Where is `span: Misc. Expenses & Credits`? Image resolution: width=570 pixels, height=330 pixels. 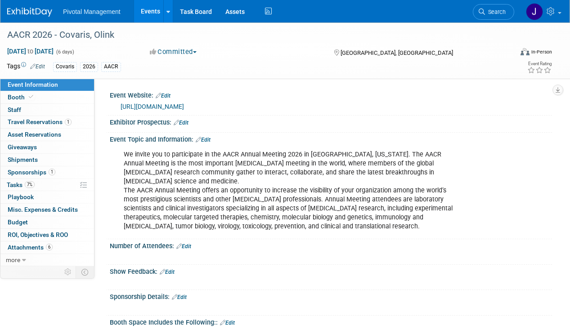 span: Misc. Expenses & Credits is located at coordinates (43, 210).